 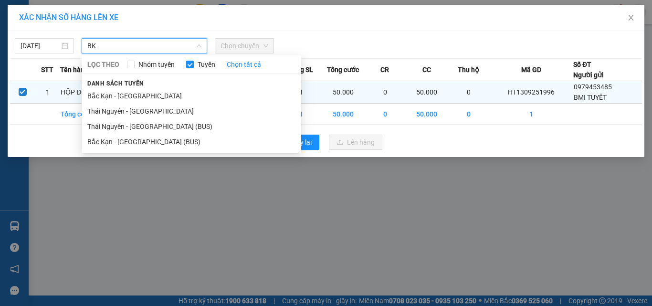 What do you see at coordinates (81, 114) in the screenshot?
I see `td: Tổng cộng` at bounding box center [81, 114].